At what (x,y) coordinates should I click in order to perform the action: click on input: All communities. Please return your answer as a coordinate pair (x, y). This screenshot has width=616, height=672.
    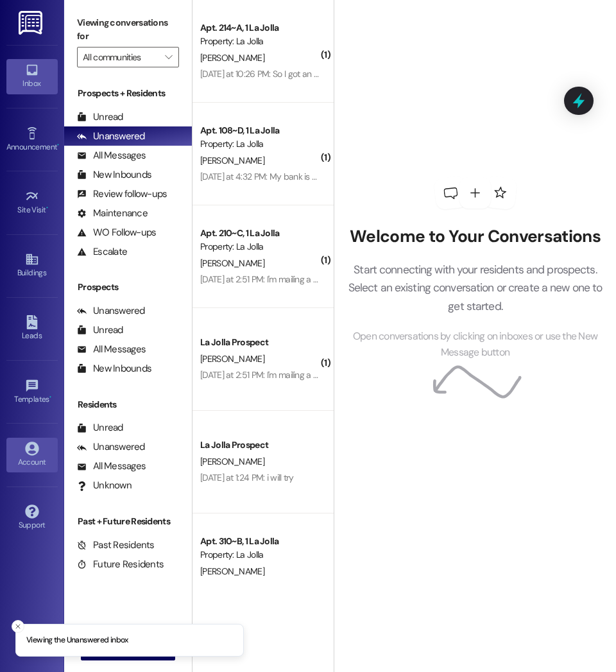
    Looking at the image, I should click on (121, 57).